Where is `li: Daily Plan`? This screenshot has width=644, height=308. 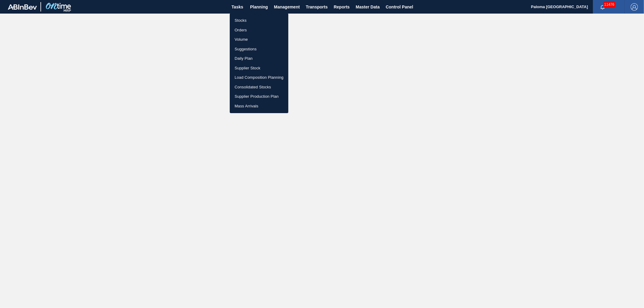
li: Daily Plan is located at coordinates (259, 58).